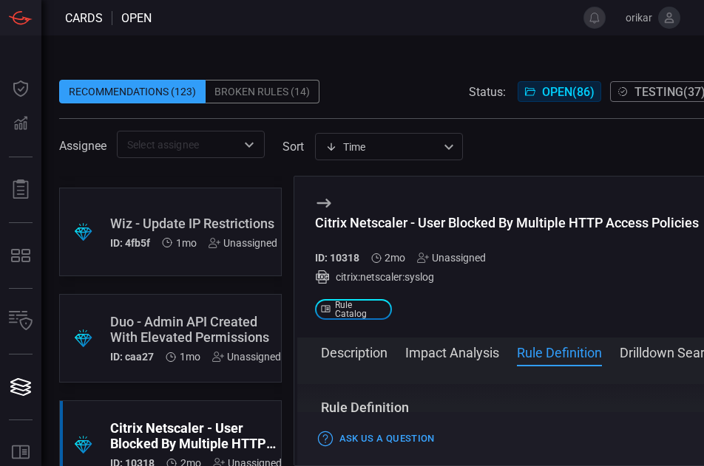 Image resolution: width=704 pixels, height=466 pixels. I want to click on h5: ID: 10318, so click(337, 258).